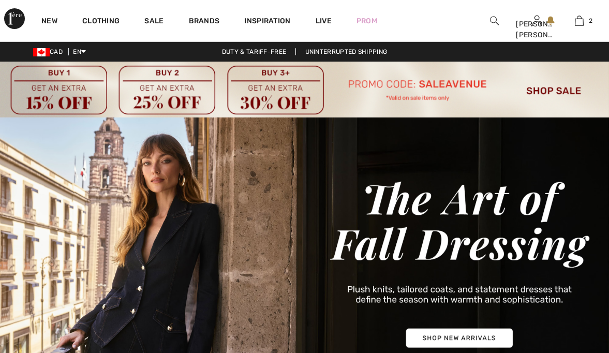 This screenshot has height=353, width=609. Describe the element at coordinates (536, 21) in the screenshot. I see `img: My Info` at that location.